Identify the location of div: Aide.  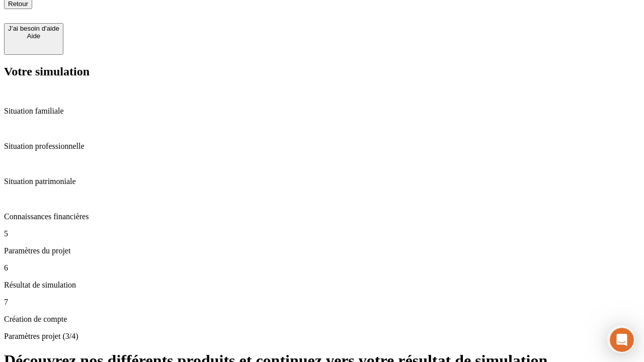
(34, 36).